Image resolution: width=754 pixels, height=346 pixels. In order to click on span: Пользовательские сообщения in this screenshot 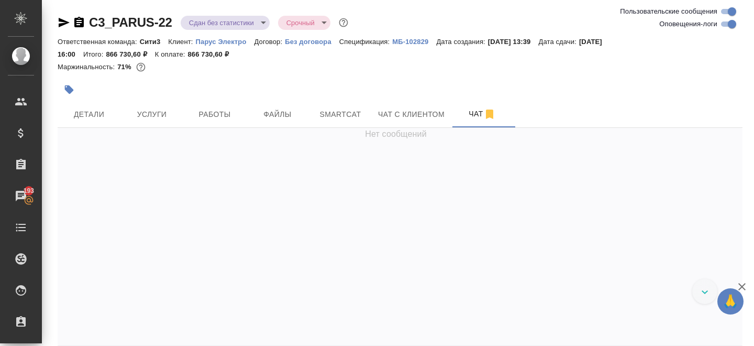, I will do `click(668, 12)`.